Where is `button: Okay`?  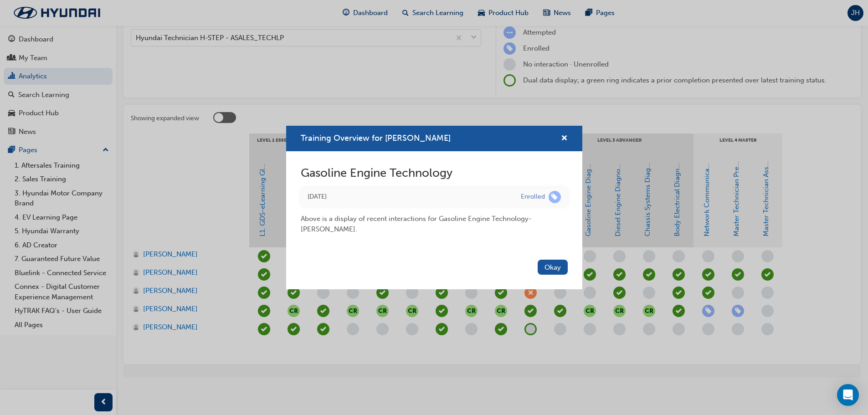 button: Okay is located at coordinates (553, 267).